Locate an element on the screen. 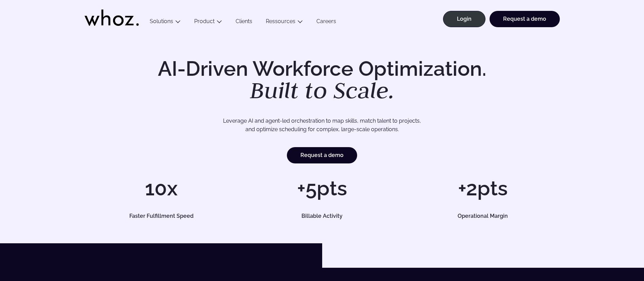 This screenshot has width=644, height=281. button: Ressources is located at coordinates (284, 23).